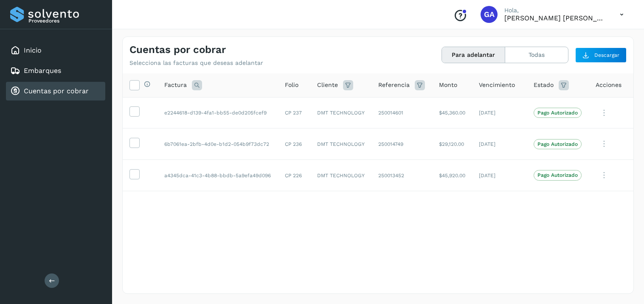 The image size is (644, 304). Describe the element at coordinates (394, 85) in the screenshot. I see `span: Referencia` at that location.